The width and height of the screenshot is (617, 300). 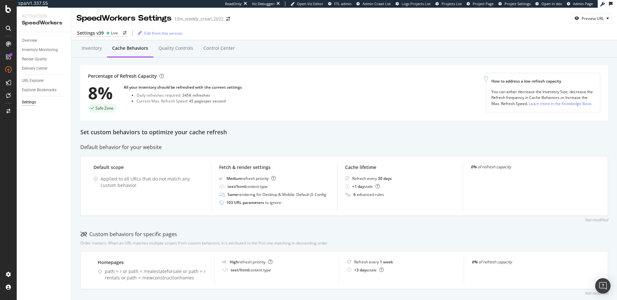 I want to click on b: + 3 days, so click(x=361, y=270).